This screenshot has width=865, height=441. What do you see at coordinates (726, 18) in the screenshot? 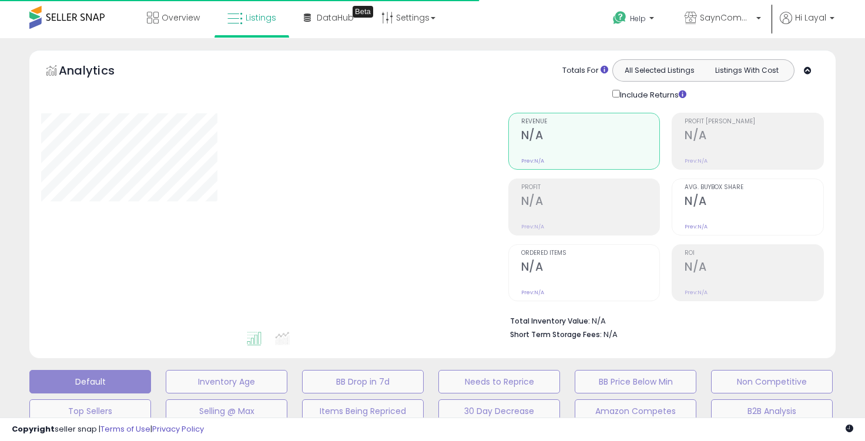
I see `span: SaynCommerce` at bounding box center [726, 18].